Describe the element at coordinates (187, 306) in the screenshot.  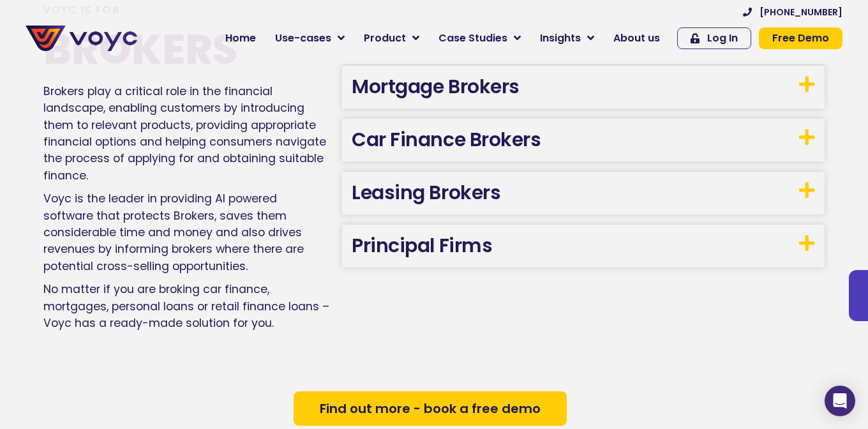
I see `span: No matter if you are broking car finance, mortgages, personal loans or retail finance loans – Voy...` at that location.